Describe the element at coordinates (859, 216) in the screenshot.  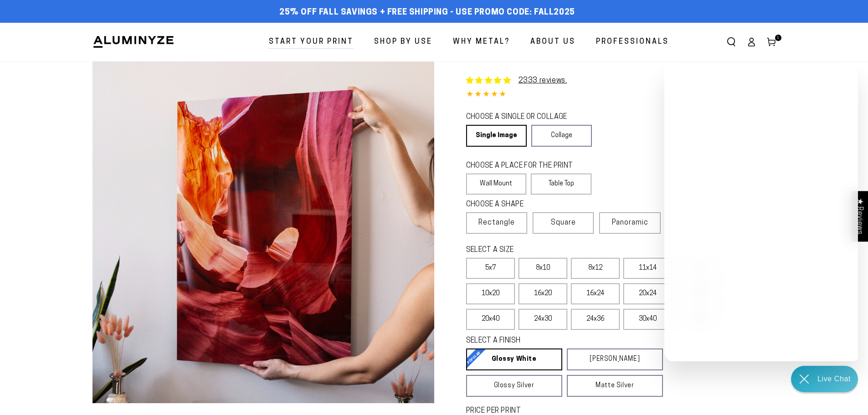
I see `div: Click to open Judge.me floating reviews tab` at that location.